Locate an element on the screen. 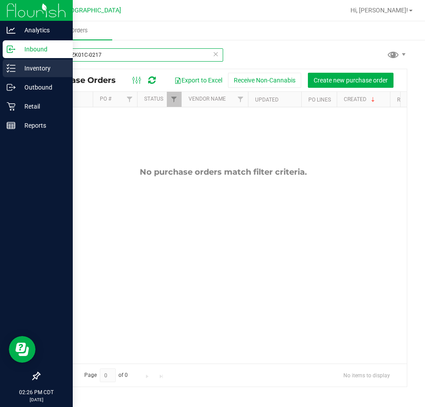 The height and width of the screenshot is (407, 425). a: Vendor Name is located at coordinates (207, 99).